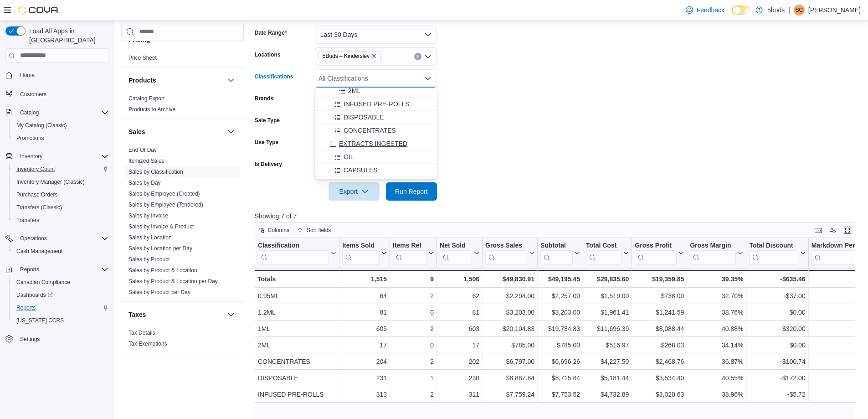  I want to click on a: Price Sheet, so click(143, 58).